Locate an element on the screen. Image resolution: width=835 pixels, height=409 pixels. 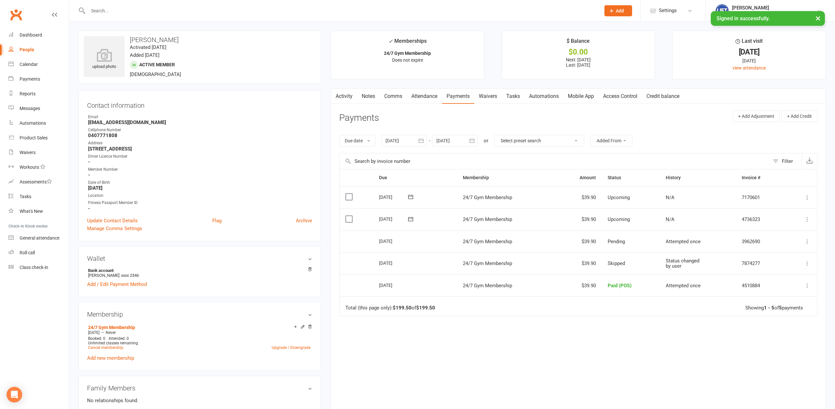
div: $ Balance is located at coordinates (578, 43).